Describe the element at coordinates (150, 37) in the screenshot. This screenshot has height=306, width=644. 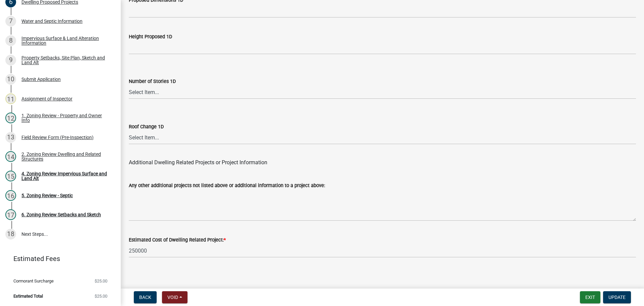
I see `label: Height Proposed 1D` at that location.